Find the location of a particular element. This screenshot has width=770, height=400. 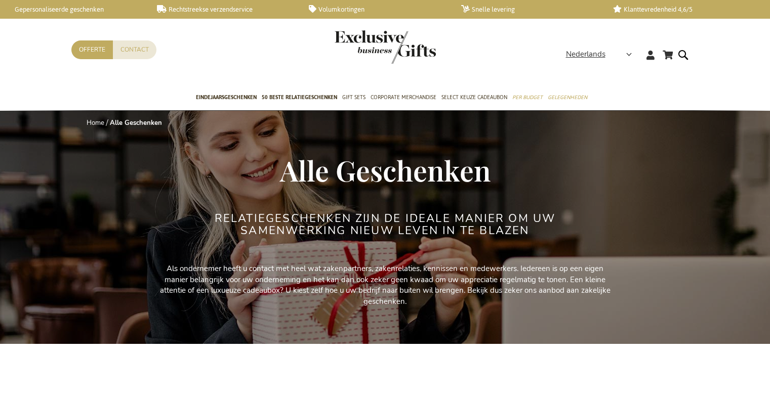

img: Exclusive Business gifts logo is located at coordinates (385, 47).